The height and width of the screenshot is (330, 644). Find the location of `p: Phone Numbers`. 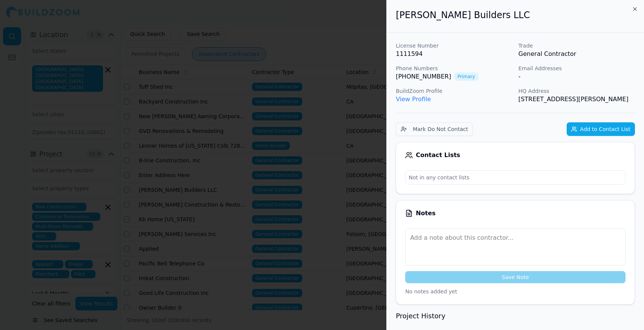

p: Phone Numbers is located at coordinates (454, 69).